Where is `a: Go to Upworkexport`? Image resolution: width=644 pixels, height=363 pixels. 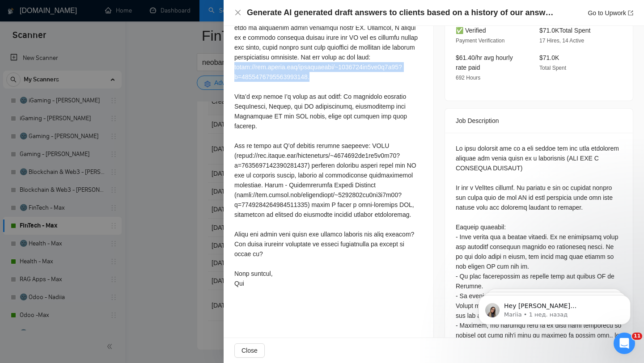 a: Go to Upworkexport is located at coordinates (610, 13).